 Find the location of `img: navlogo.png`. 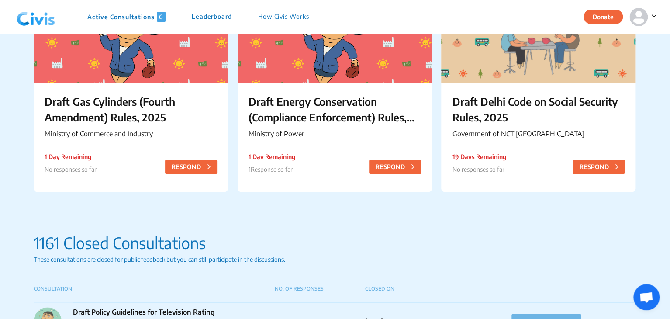

img: navlogo.png is located at coordinates (36, 17).